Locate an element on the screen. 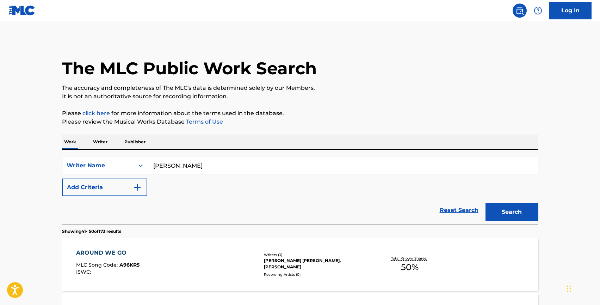  p: It is not an authoritative source for recording information. is located at coordinates (300, 96).